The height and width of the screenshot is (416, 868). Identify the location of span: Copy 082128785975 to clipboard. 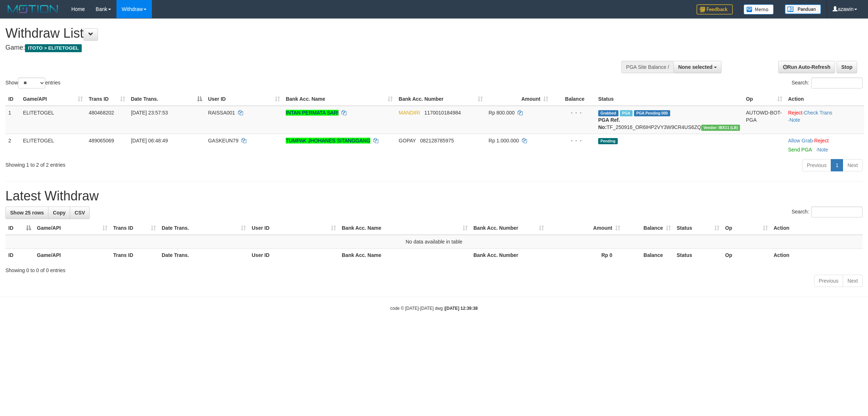
(437, 141).